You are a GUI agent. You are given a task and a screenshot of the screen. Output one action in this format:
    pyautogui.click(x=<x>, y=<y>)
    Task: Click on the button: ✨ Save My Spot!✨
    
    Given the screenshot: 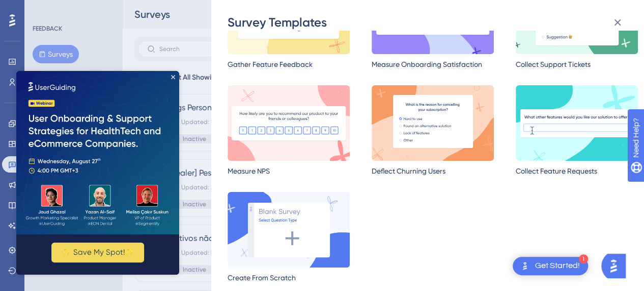 What is the action you would take?
    pyautogui.click(x=81, y=181)
    